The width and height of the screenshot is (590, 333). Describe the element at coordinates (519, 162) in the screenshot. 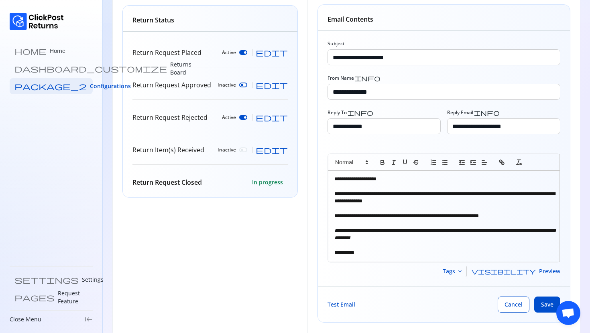

I see `button: clean` at that location.